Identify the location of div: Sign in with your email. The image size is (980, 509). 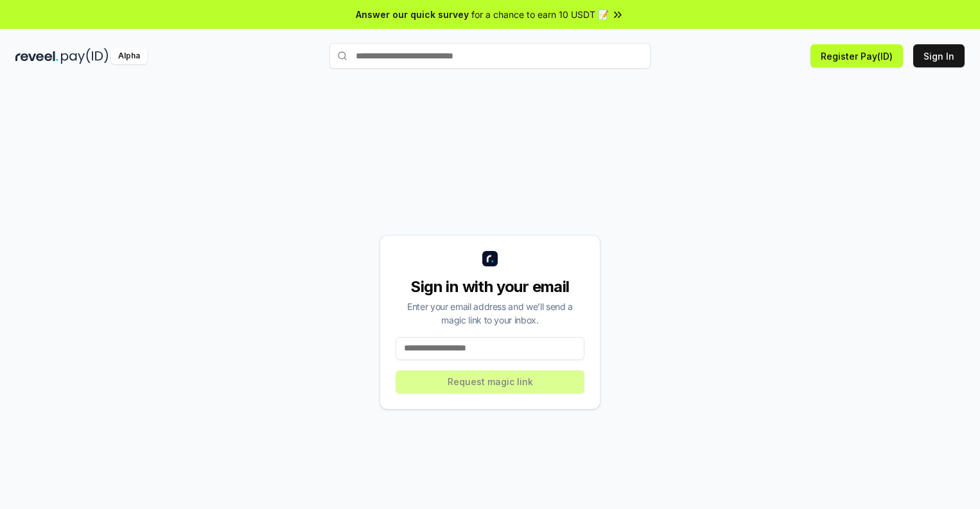
(490, 287).